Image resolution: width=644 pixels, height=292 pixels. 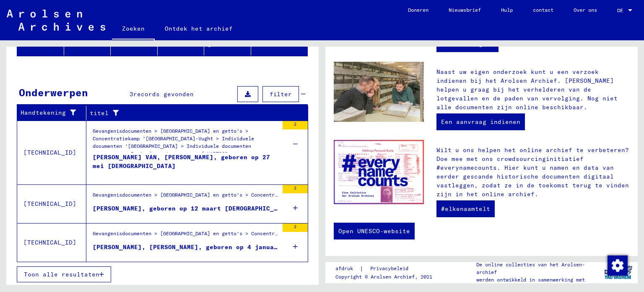 What do you see at coordinates (176, 44) in the screenshot?
I see `font: Geboorte` at bounding box center [176, 44].